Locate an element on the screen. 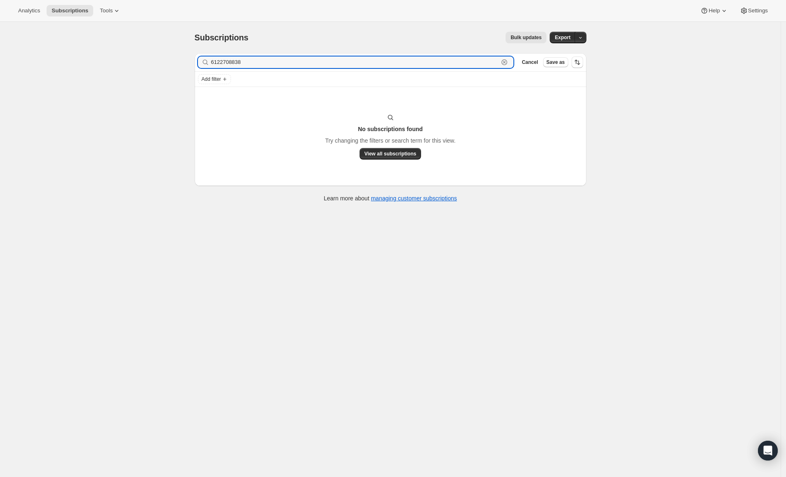 This screenshot has width=786, height=477. button: Tools is located at coordinates (110, 11).